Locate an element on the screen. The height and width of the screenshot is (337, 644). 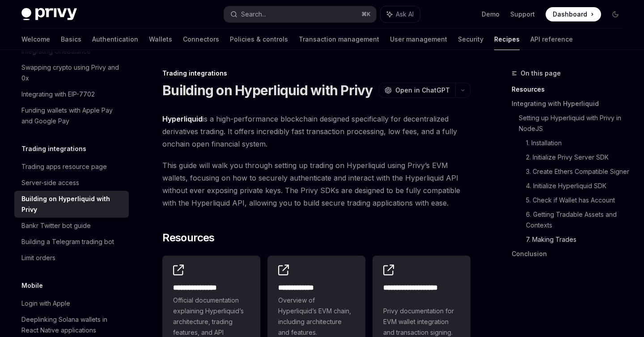
span: Ask AI is located at coordinates (405, 14).